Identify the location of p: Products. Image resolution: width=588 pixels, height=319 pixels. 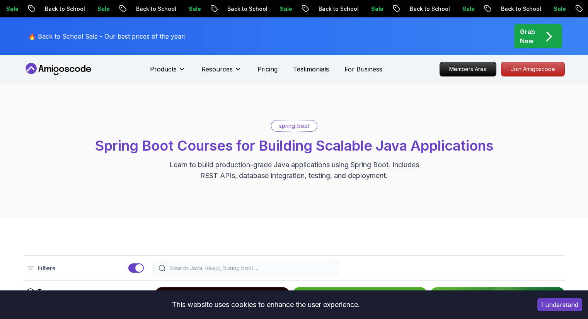
(163, 69).